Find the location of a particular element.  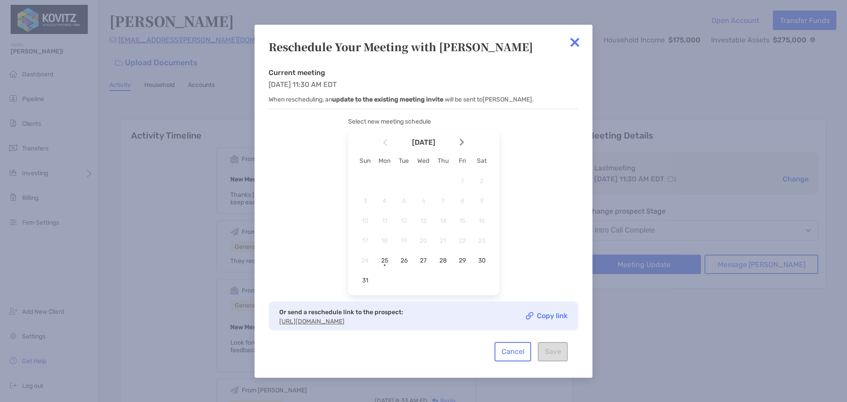

span: Select new meeting schedule is located at coordinates (389, 121).